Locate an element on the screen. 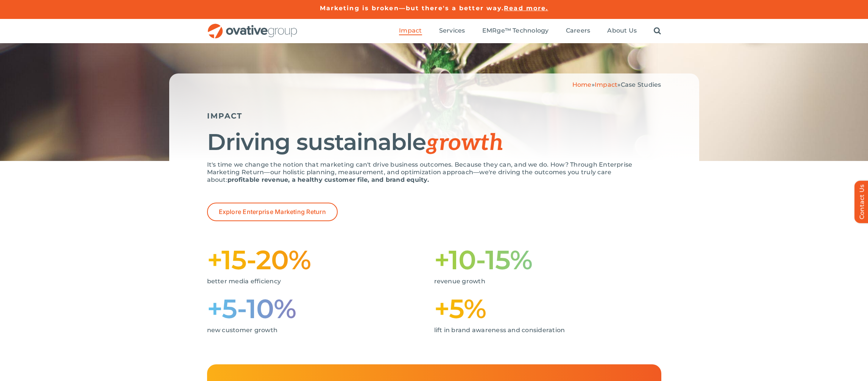 The image size is (868, 381). a: Services is located at coordinates (452, 31).